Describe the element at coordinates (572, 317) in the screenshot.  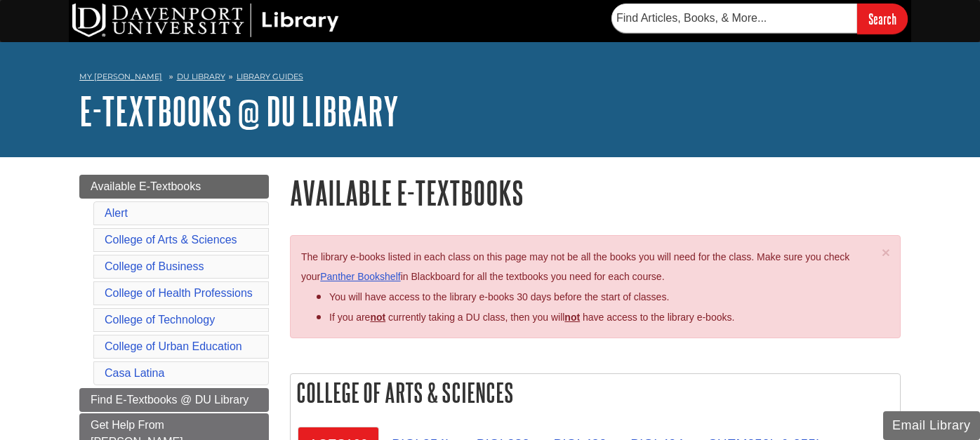
I see `u: not` at that location.